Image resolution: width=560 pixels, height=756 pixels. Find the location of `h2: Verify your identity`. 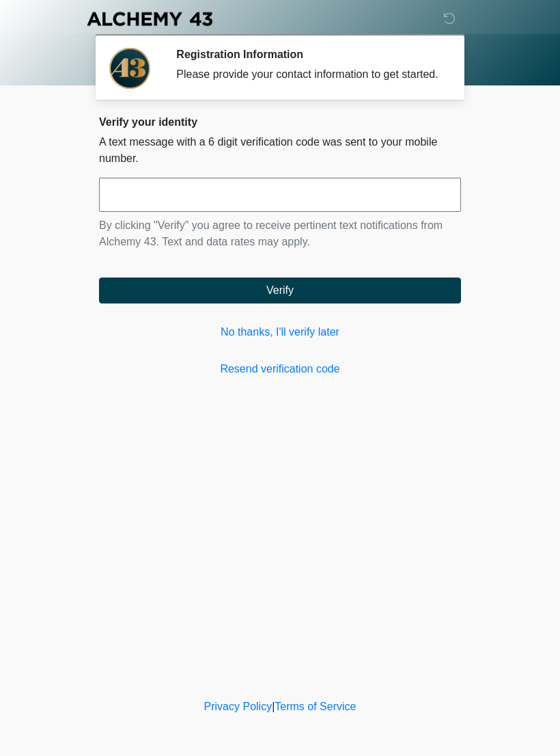

h2: Verify your identity is located at coordinates (280, 122).